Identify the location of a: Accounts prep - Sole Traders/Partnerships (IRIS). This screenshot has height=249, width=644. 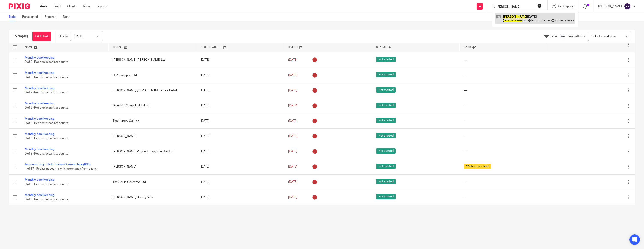
(58, 164).